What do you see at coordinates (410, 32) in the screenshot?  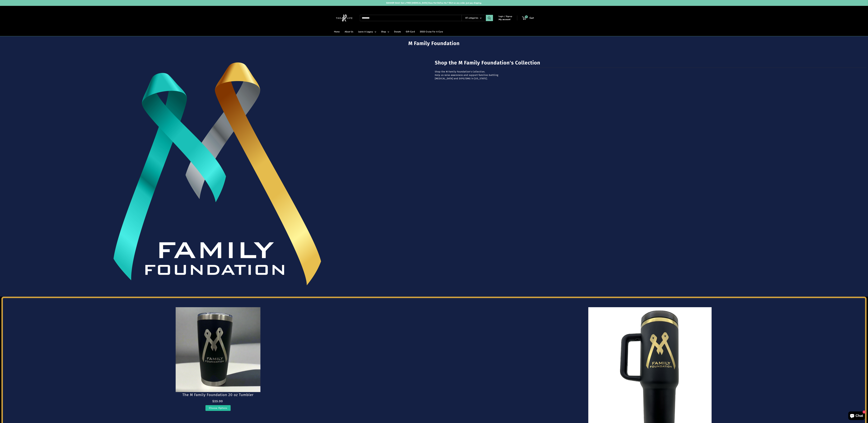 I see `a: Gift Card` at bounding box center [410, 32].